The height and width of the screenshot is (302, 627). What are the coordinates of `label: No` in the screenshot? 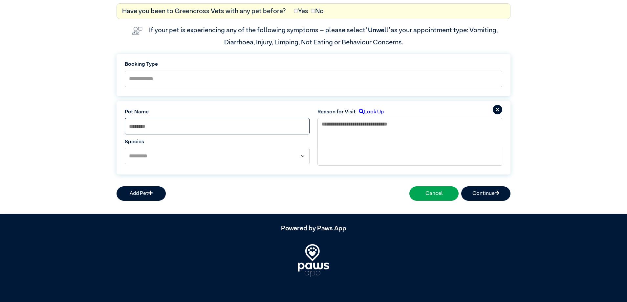 It's located at (317, 11).